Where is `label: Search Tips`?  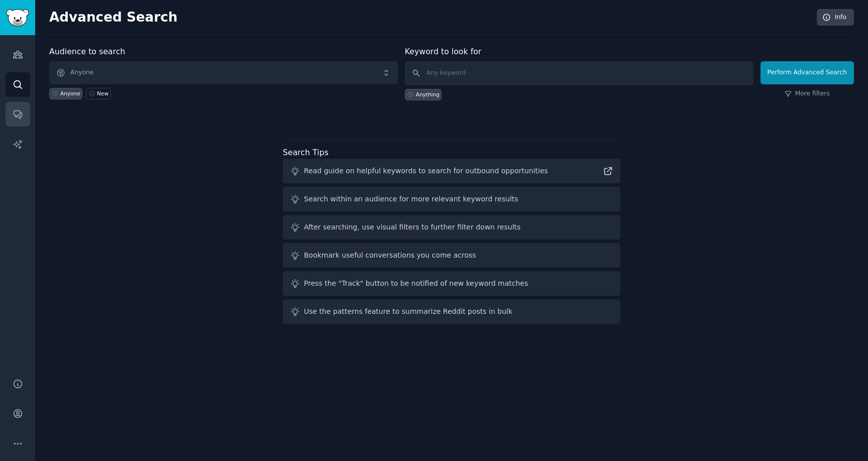
label: Search Tips is located at coordinates (305, 152).